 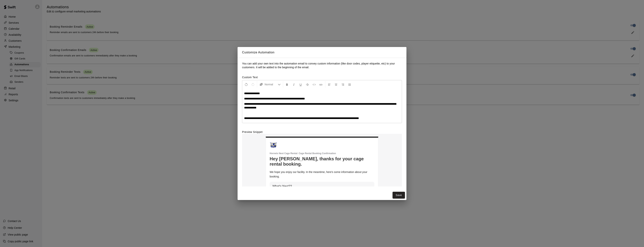 What do you see at coordinates (322, 77) in the screenshot?
I see `label: Custom Text` at bounding box center [322, 77].